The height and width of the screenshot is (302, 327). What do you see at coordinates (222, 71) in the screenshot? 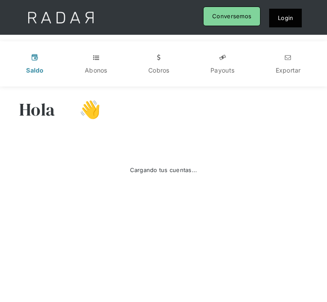
I see `div: Payouts` at bounding box center [222, 71].